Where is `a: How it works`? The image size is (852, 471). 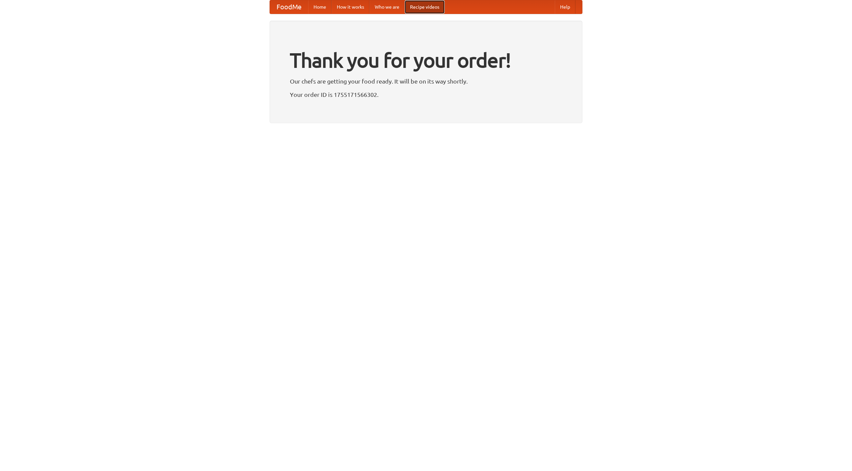
a: How it works is located at coordinates (350, 7).